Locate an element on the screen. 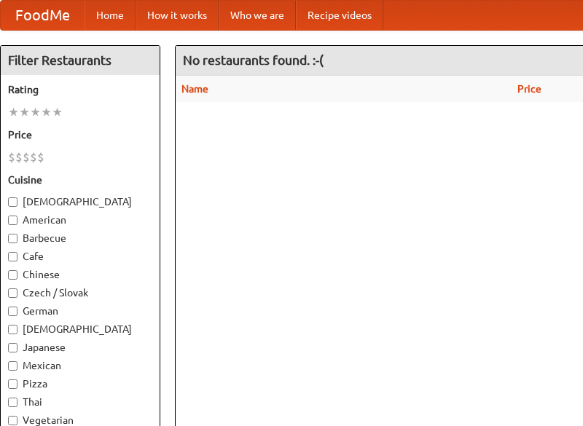 This screenshot has height=426, width=583. input: German is located at coordinates (12, 311).